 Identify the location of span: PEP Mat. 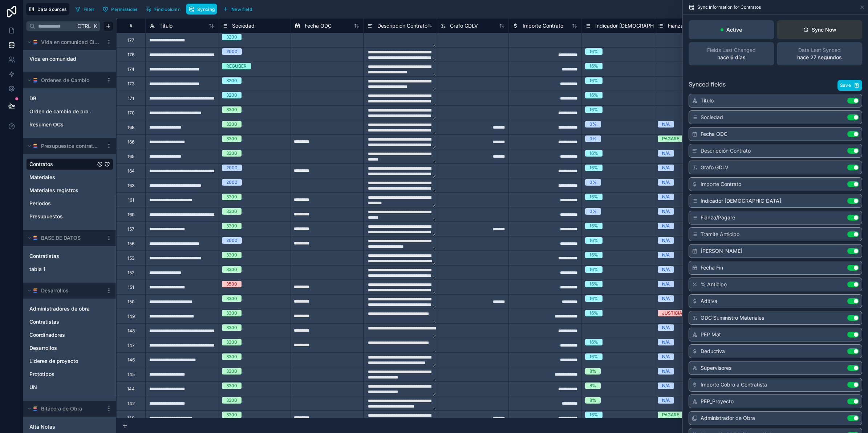
(710, 334).